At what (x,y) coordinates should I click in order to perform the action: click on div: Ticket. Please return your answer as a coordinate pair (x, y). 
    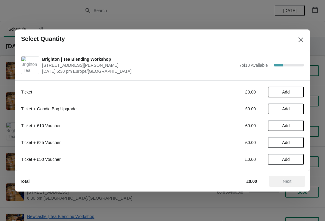
    Looking at the image, I should click on (104, 92).